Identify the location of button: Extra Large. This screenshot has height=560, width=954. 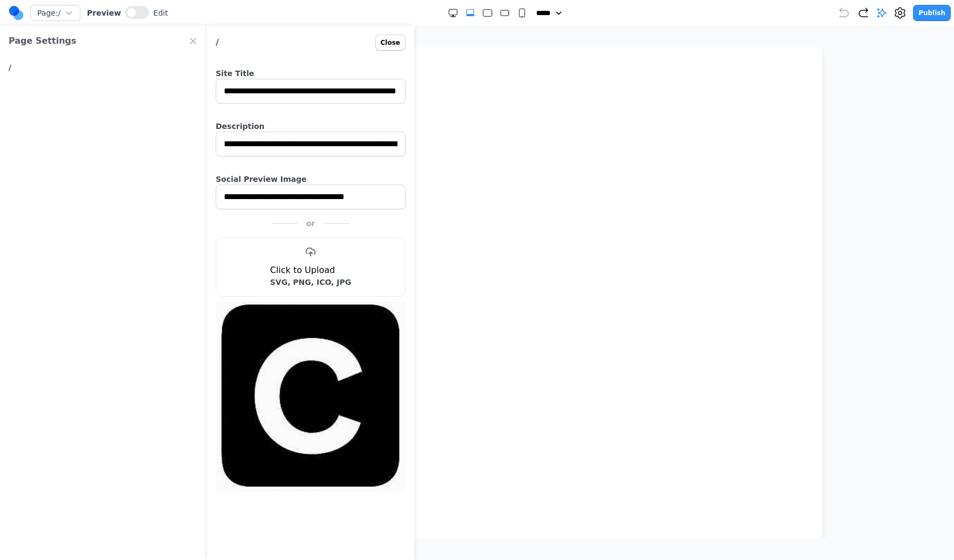
(470, 13).